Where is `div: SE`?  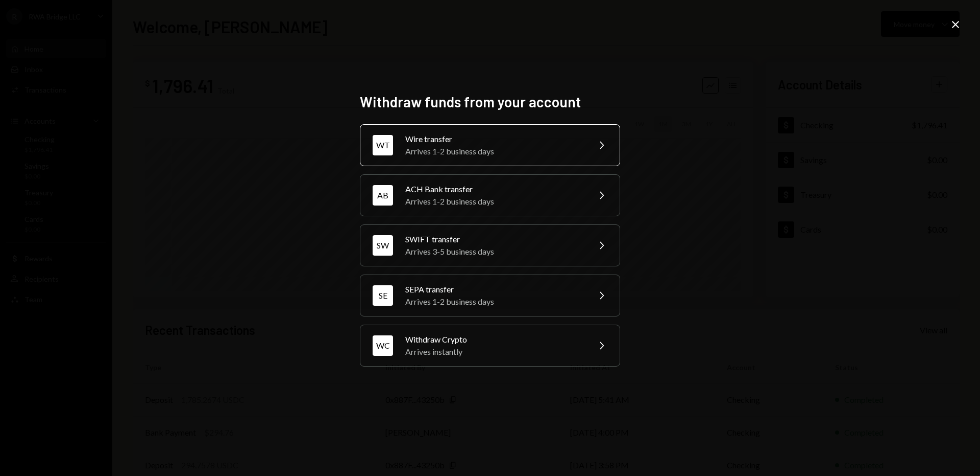
div: SE is located at coordinates (383, 295).